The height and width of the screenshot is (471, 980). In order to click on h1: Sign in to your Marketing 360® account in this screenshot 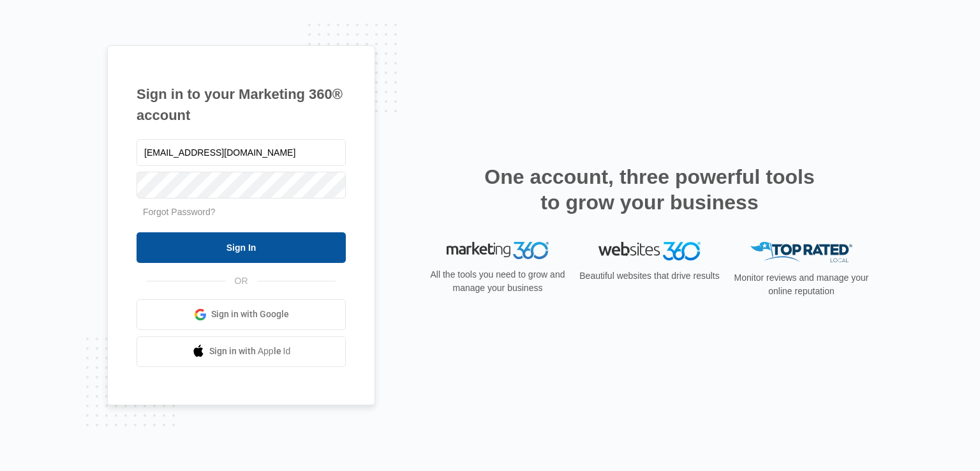, I will do `click(241, 104)`.